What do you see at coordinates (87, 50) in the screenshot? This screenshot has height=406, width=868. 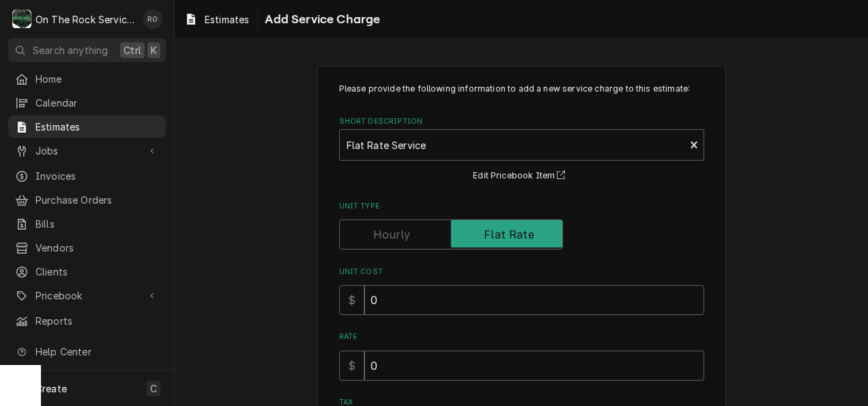 I see `button: Search anythingCtrlK` at bounding box center [87, 50].